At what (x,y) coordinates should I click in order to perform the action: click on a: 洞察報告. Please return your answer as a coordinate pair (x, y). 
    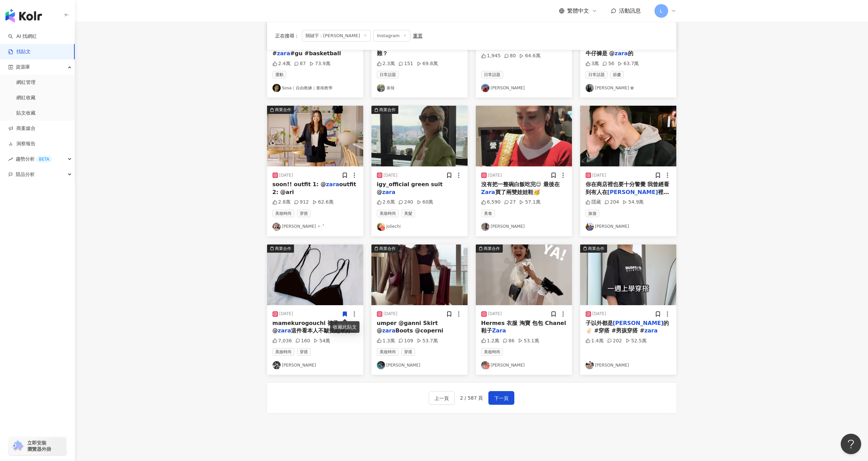
    Looking at the image, I should click on (22, 144).